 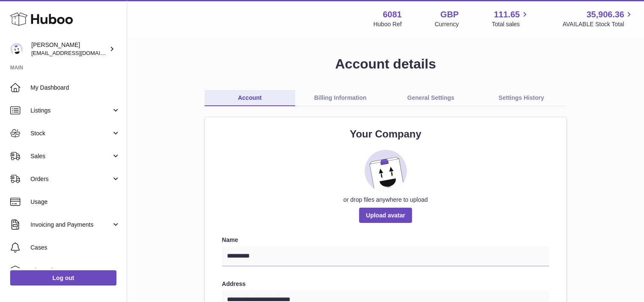 I want to click on span: Stock, so click(x=71, y=134).